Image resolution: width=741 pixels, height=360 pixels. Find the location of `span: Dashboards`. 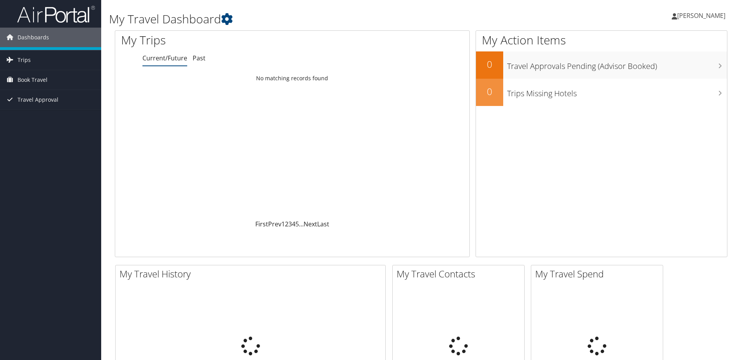

span: Dashboards is located at coordinates (33, 37).